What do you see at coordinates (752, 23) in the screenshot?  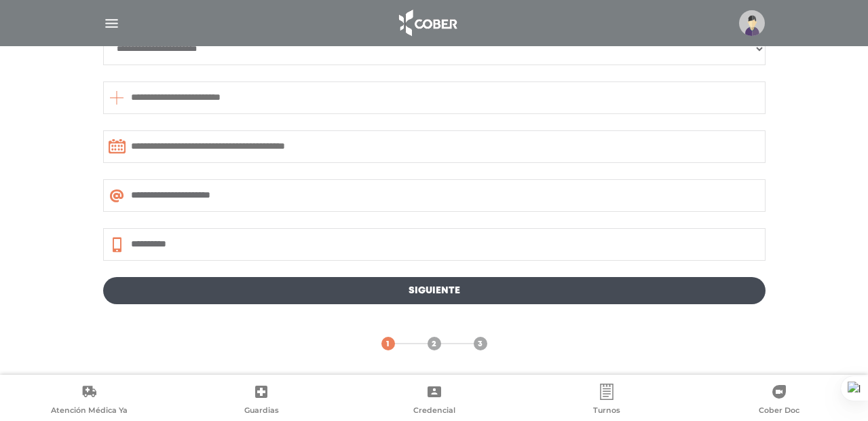 I see `img: profile-placeholder.svg` at bounding box center [752, 23].